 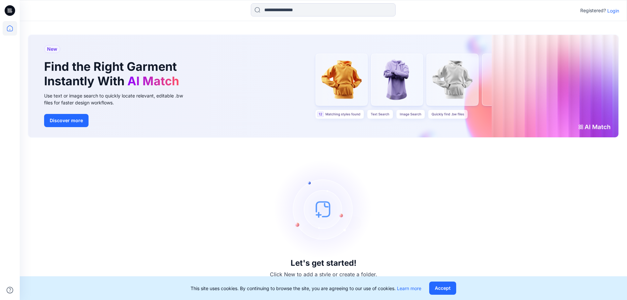 What do you see at coordinates (409, 288) in the screenshot?
I see `a: Learn more` at bounding box center [409, 288].